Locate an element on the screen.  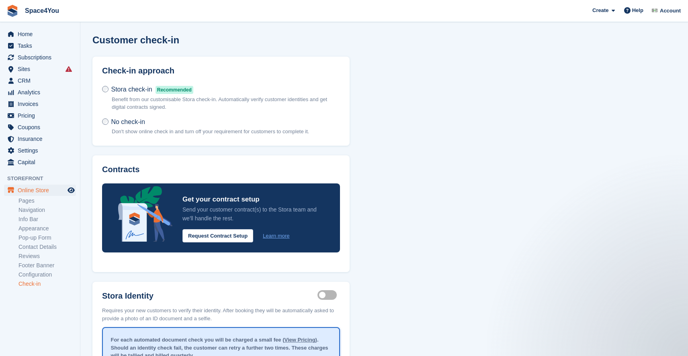
a: Reviews is located at coordinates (47, 256).